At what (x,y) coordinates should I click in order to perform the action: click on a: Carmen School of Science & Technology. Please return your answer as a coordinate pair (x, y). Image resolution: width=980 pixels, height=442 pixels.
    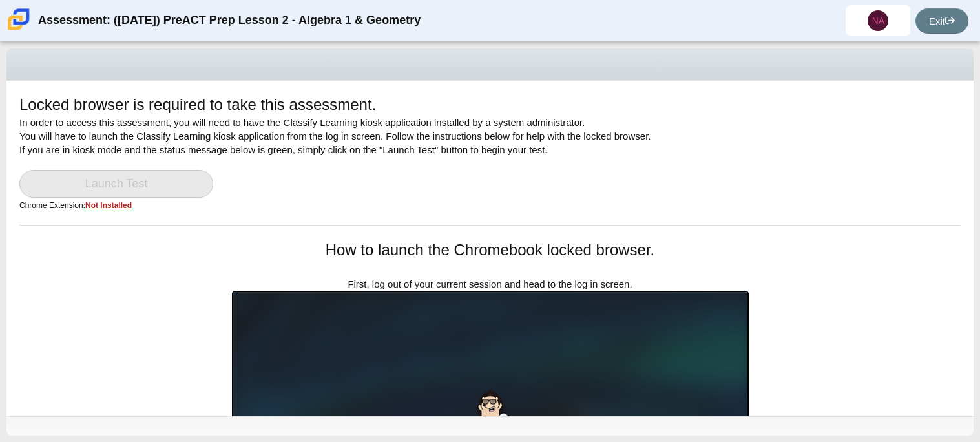
    Looking at the image, I should click on (19, 29).